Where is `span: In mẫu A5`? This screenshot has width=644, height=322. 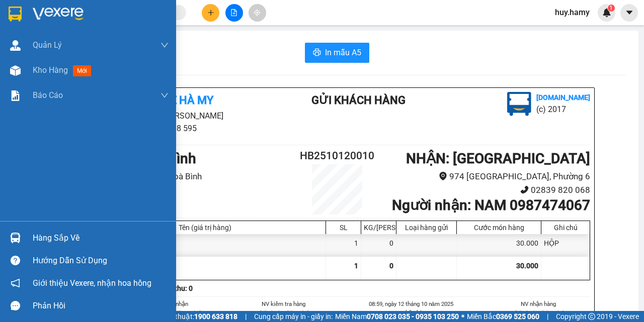
span: In mẫu A5 is located at coordinates (343, 52).